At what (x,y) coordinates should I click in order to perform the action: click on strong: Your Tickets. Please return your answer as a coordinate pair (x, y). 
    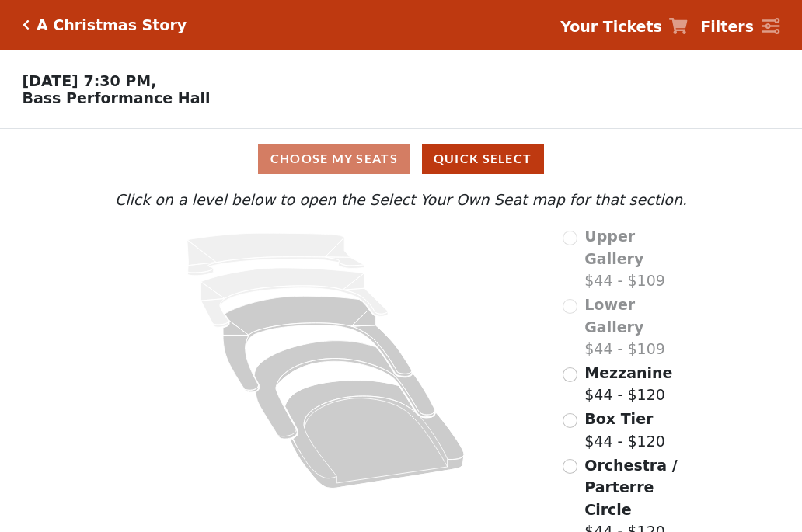
    Looking at the image, I should click on (611, 26).